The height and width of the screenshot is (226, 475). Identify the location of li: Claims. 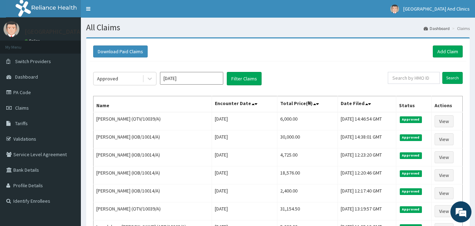
(460, 28).